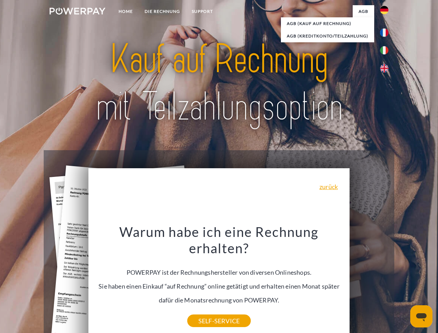 The width and height of the screenshot is (438, 333). Describe the element at coordinates (327, 36) in the screenshot. I see `a: AGB (Kreditkonto/Teilzahlung)` at that location.